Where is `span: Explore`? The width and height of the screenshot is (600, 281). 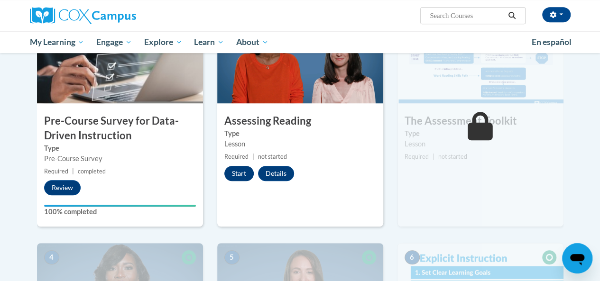 span: Explore is located at coordinates (163, 42).